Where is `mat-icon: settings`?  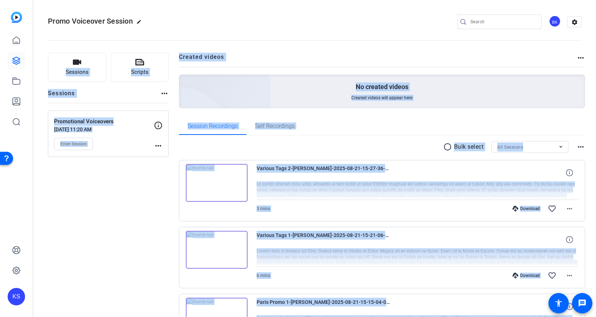 mat-icon: settings is located at coordinates (575, 22).